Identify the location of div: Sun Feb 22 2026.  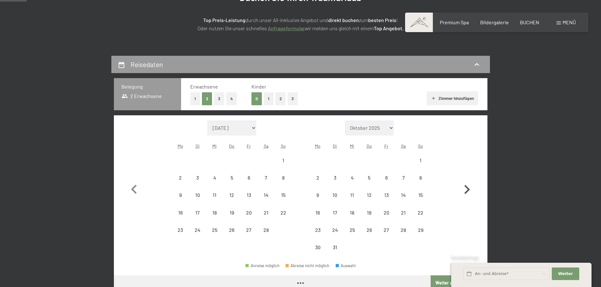
(283, 213).